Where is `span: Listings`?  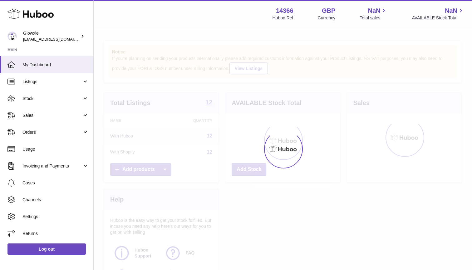
span: Listings is located at coordinates (52, 82).